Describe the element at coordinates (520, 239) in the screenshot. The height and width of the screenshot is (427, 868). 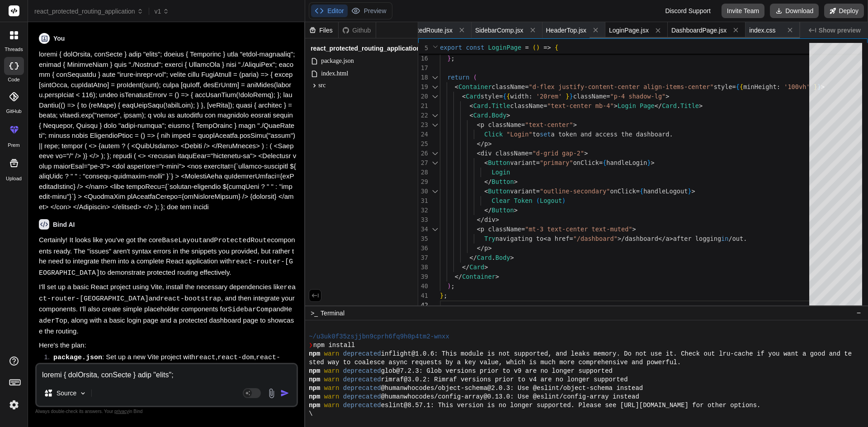
I see `span: navigating to` at that location.